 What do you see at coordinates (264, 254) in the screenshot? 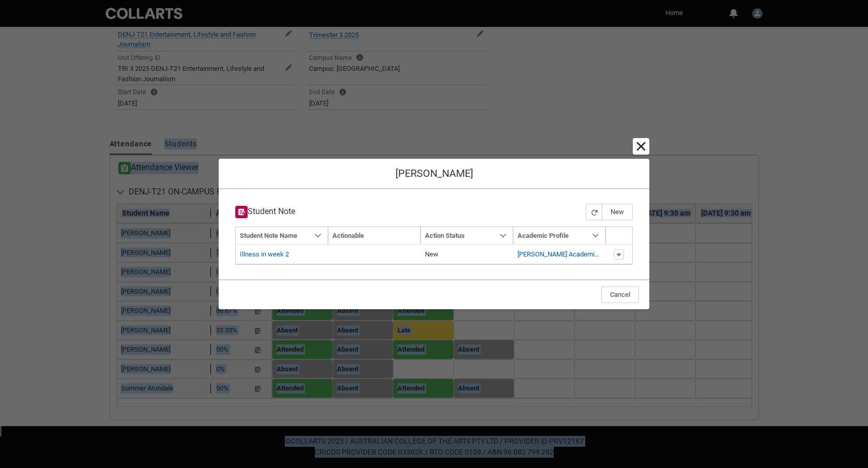
I see `a: Illness in week 2` at bounding box center [264, 254].